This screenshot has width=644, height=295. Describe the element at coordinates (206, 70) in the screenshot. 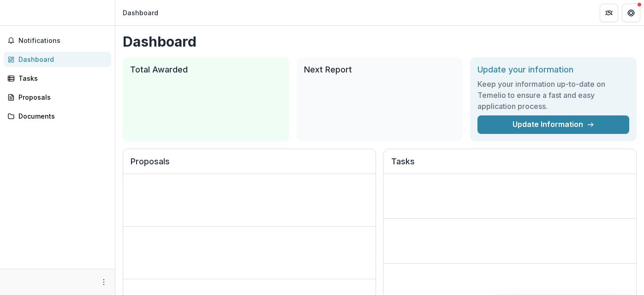

I see `h2: Total Awarded` at that location.